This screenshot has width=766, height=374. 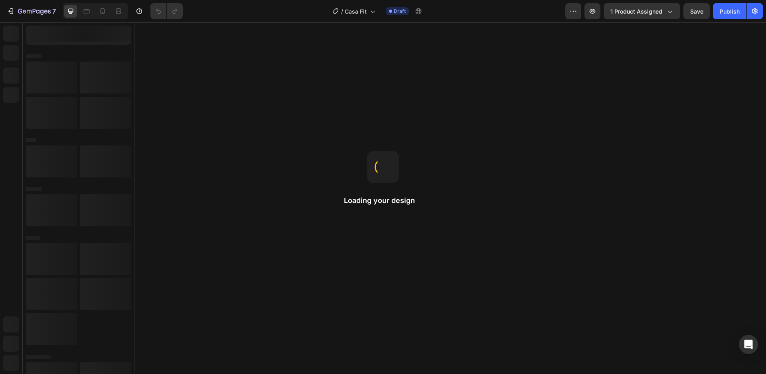 I want to click on button: Publish, so click(x=730, y=11).